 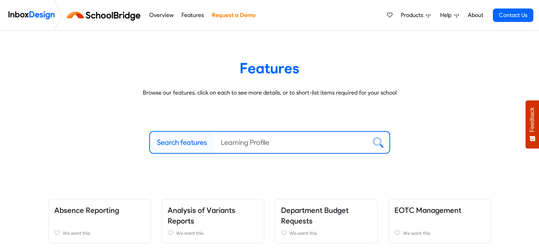 What do you see at coordinates (270, 68) in the screenshot?
I see `heading: Features` at bounding box center [270, 68].